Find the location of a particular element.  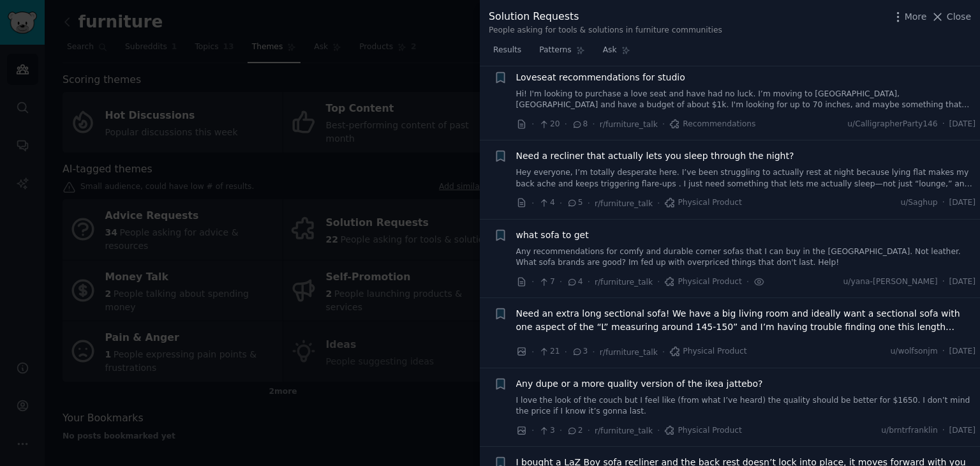

span: More is located at coordinates (916, 16).